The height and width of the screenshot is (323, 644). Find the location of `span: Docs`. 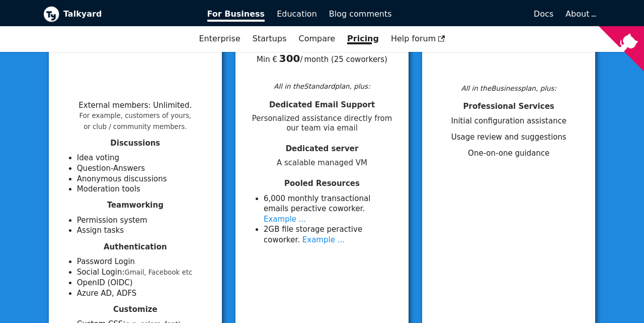

span: Docs is located at coordinates (544, 14).